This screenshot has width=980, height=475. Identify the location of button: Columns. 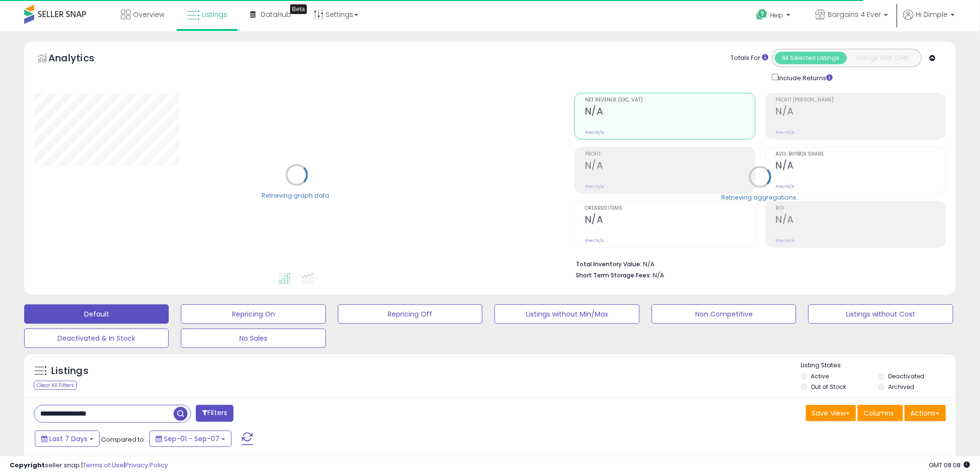
(881, 414).